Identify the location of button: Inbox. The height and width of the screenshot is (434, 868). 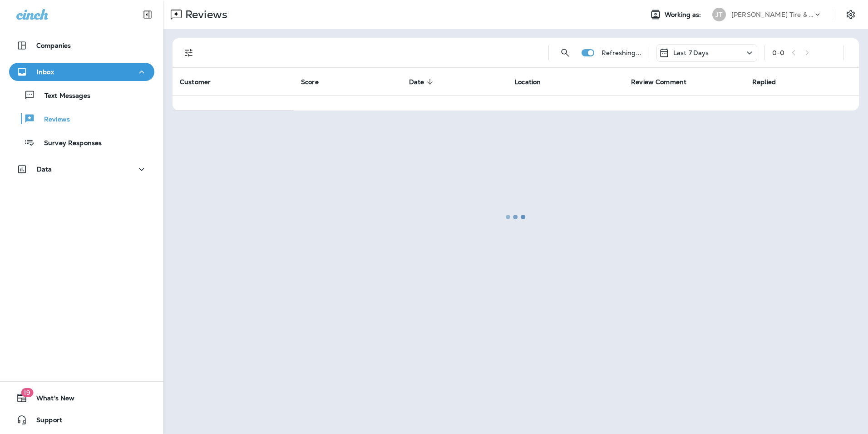
(82, 72).